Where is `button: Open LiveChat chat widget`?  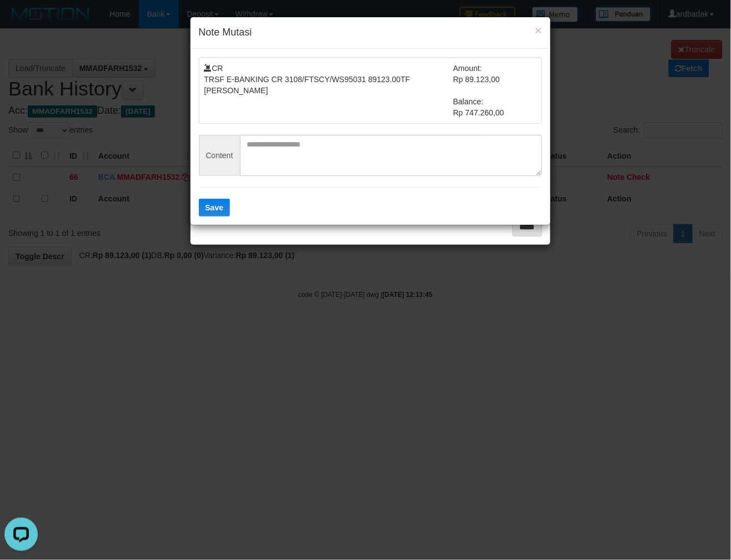 button: Open LiveChat chat widget is located at coordinates (21, 21).